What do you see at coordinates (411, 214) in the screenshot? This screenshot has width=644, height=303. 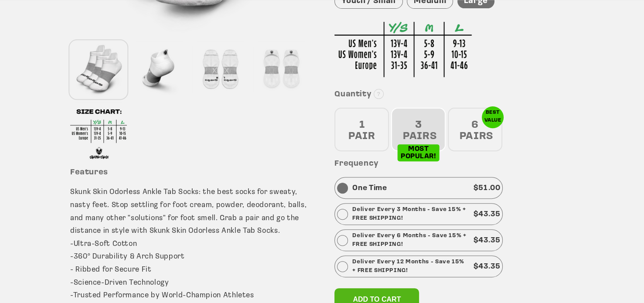 I see `p: Deliver Every 3 Months - Save 15% + FREE SHIPPING!` at bounding box center [411, 214].